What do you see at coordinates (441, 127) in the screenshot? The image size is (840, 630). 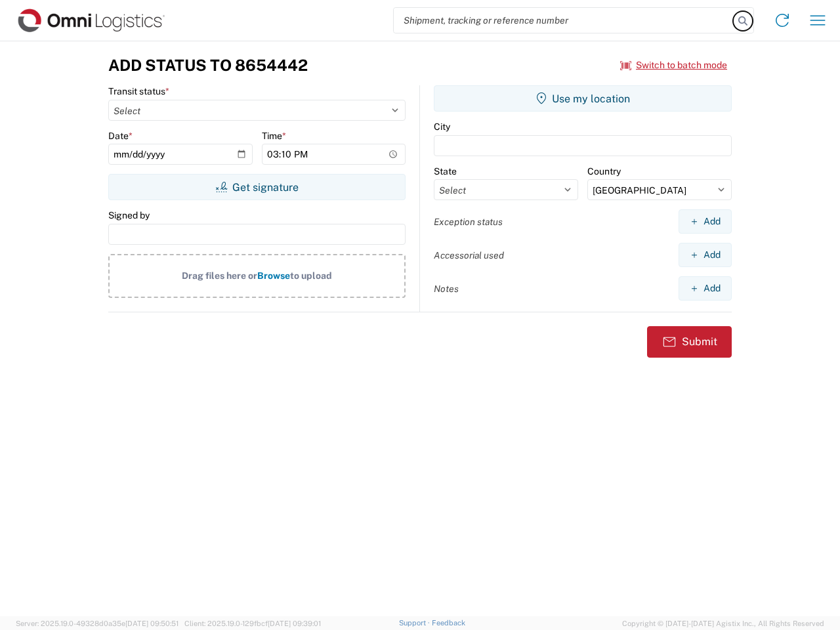 I see `label: City` at bounding box center [441, 127].